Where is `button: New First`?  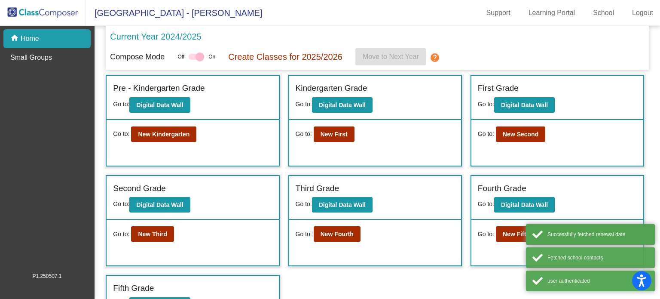 button: New First is located at coordinates (334, 134).